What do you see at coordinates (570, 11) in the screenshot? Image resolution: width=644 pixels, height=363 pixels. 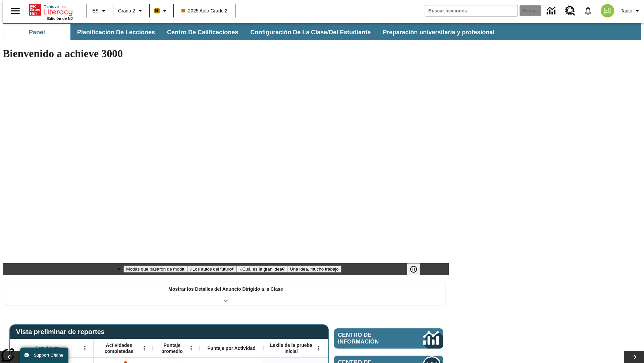 I see `a: Centro de recursos, Se abrirá en una pestaña nueva.` at bounding box center [570, 11].